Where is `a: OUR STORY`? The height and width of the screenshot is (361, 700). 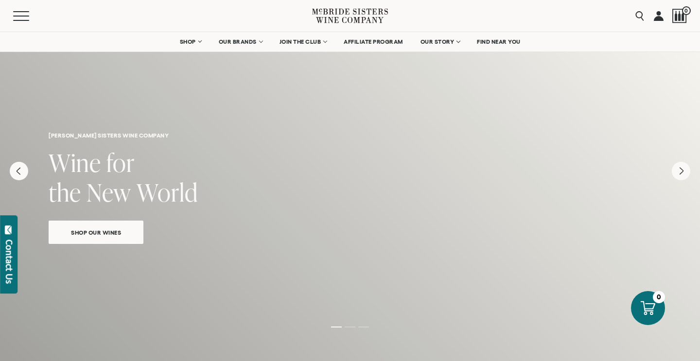
a: OUR STORY is located at coordinates (440, 42).